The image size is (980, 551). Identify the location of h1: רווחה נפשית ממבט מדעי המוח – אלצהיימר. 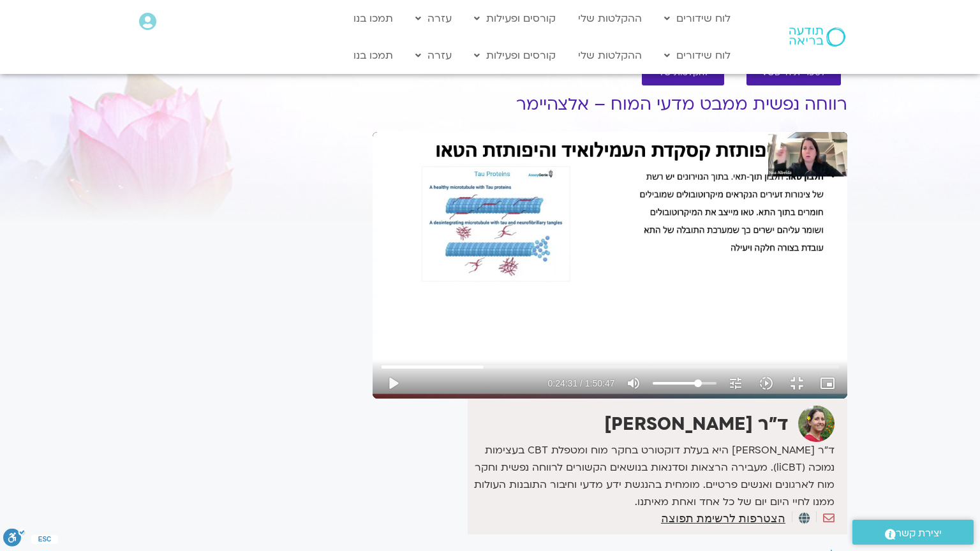
(610, 105).